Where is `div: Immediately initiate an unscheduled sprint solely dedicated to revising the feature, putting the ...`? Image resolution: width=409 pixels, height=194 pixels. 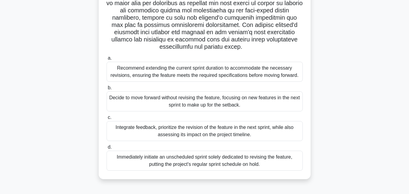
div: Immediately initiate an unscheduled sprint solely dedicated to revising the feature, putting the ... is located at coordinates (205, 161).